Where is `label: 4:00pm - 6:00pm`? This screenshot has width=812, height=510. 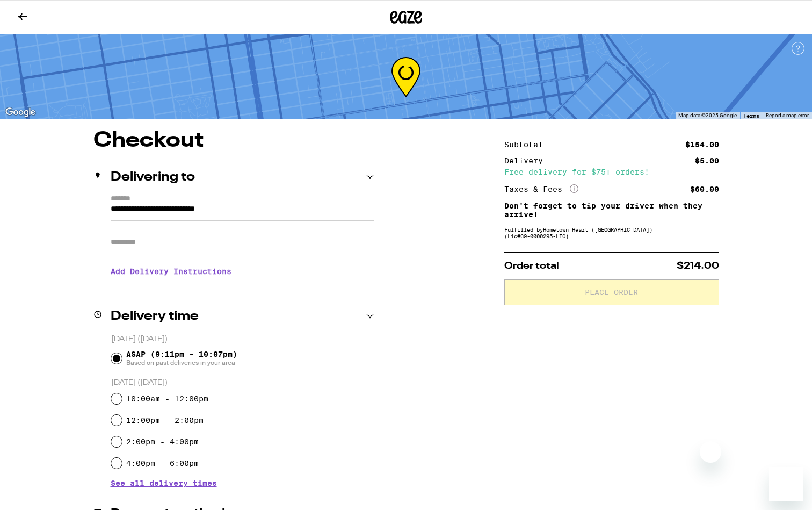 label: 4:00pm - 6:00pm is located at coordinates (163, 463).